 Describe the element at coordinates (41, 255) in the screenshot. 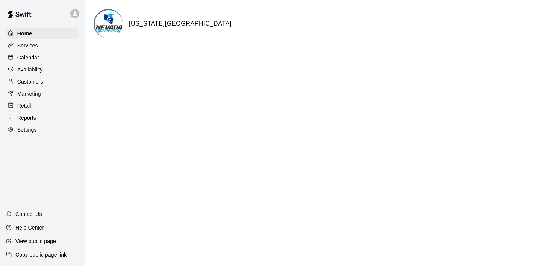

I see `p: Copy public page link` at that location.